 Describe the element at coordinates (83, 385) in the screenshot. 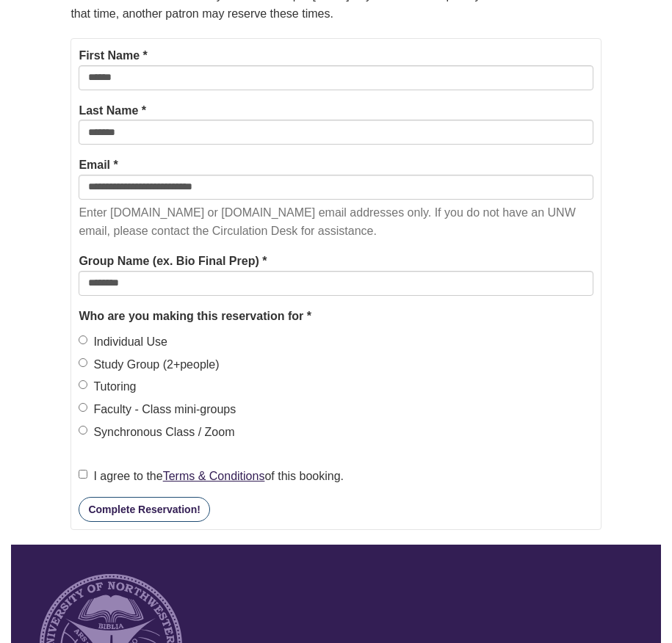

I see `input: Tutoring` at that location.